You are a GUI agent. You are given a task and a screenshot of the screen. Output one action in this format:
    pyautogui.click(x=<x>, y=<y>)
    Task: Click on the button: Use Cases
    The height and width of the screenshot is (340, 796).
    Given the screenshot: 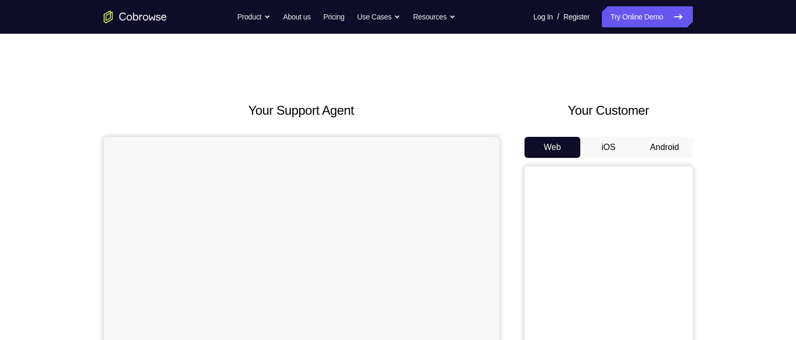 What is the action you would take?
    pyautogui.click(x=379, y=17)
    